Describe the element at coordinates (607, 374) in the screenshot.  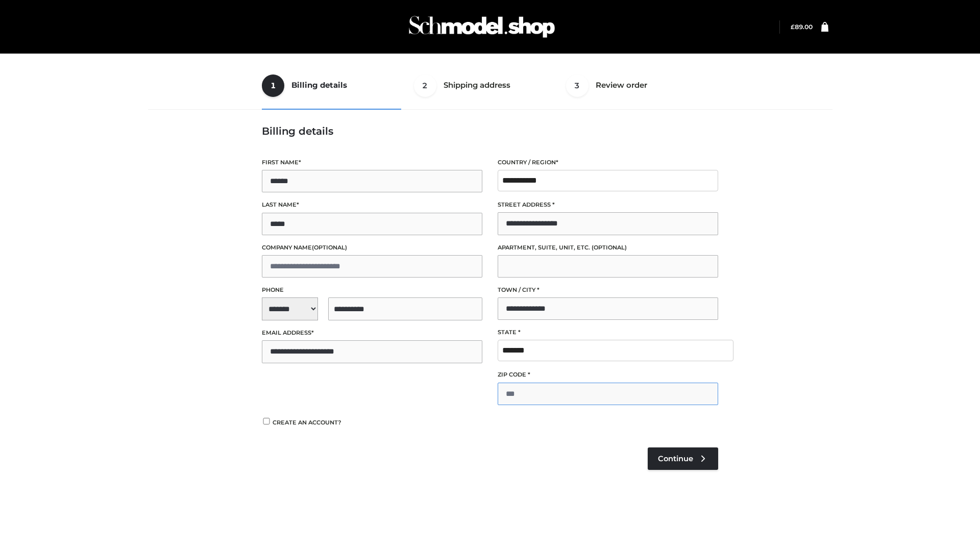
I see `label: ZIP Code` at that location.